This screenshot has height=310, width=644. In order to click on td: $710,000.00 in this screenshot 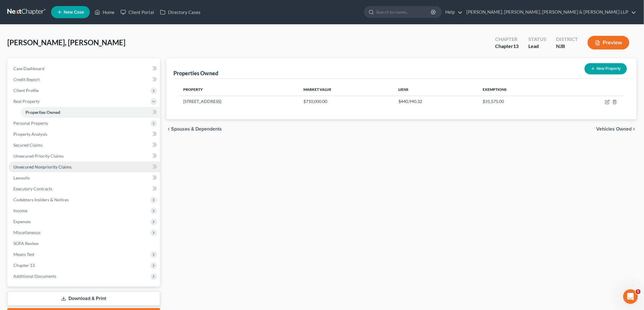, I will do `click(346, 101)`.